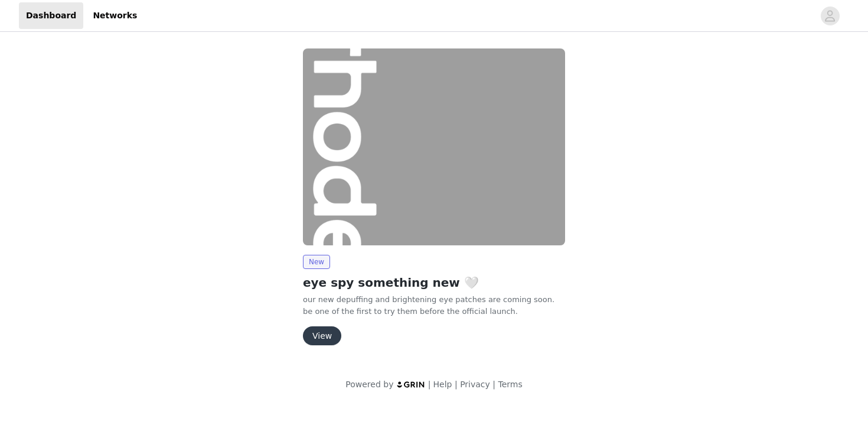 The image size is (868, 444). Describe the element at coordinates (434, 282) in the screenshot. I see `h2: eye spy something new 🤍` at that location.